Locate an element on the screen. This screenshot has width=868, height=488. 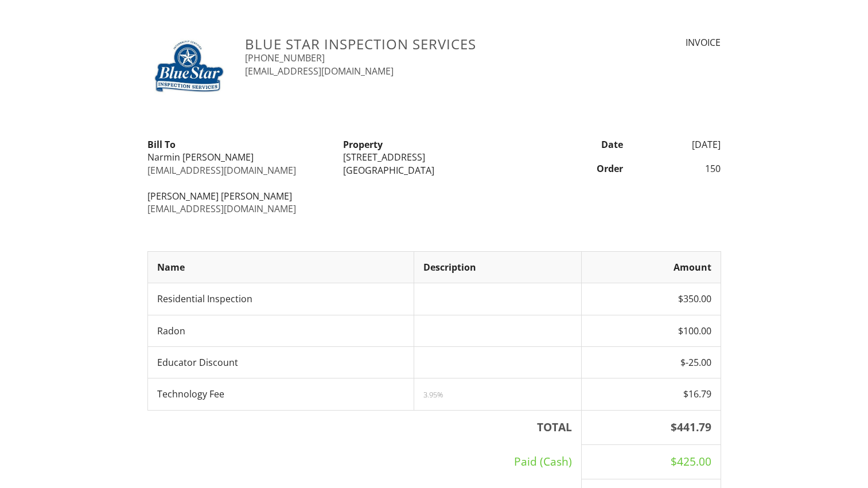
strong: Bill To is located at coordinates (161, 145).